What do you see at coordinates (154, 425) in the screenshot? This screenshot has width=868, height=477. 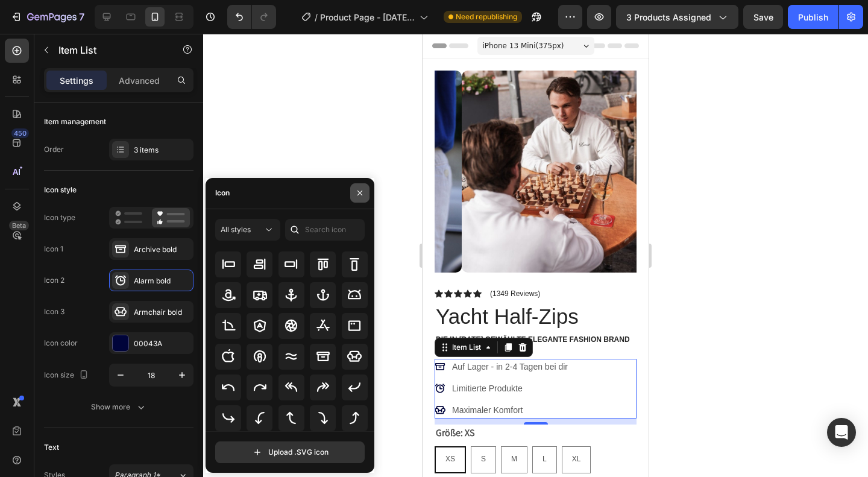 I see `span: XL` at bounding box center [154, 425].